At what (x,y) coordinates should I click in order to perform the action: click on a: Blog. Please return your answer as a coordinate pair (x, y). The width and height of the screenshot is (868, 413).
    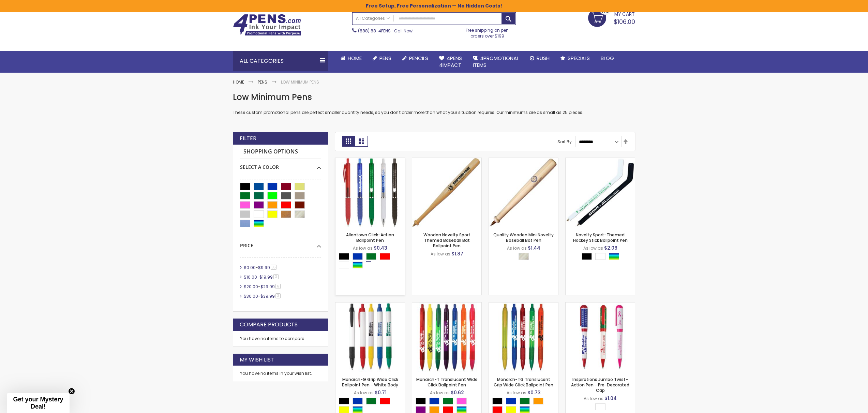
    Looking at the image, I should click on (607, 59).